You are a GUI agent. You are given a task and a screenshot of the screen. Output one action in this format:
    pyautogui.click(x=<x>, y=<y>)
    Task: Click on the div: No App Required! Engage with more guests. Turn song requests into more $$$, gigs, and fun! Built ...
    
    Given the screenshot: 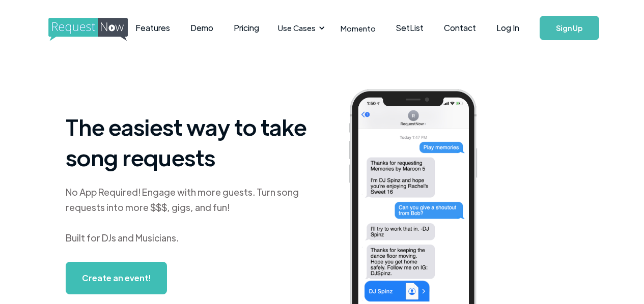 What is the action you would take?
    pyautogui.click(x=186, y=215)
    